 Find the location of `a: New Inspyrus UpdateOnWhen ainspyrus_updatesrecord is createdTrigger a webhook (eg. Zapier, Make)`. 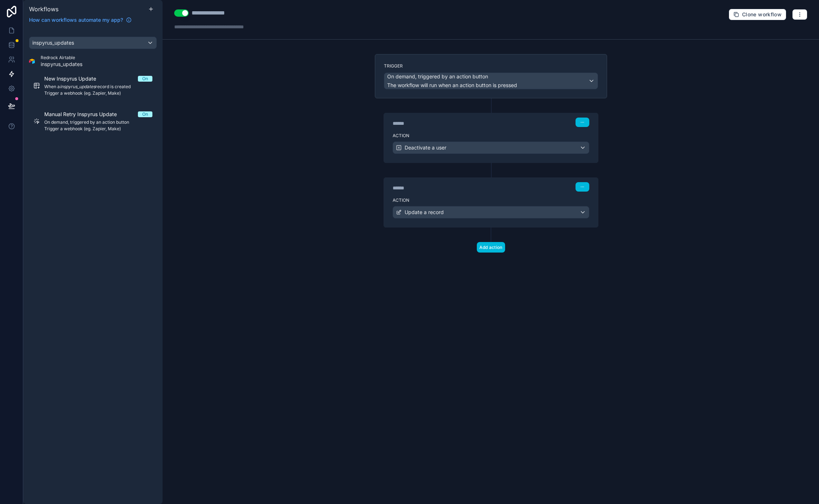

a: New Inspyrus UpdateOnWhen ainspyrus_updatesrecord is createdTrigger a webhook (eg. Zapier, Make) is located at coordinates (93, 85).